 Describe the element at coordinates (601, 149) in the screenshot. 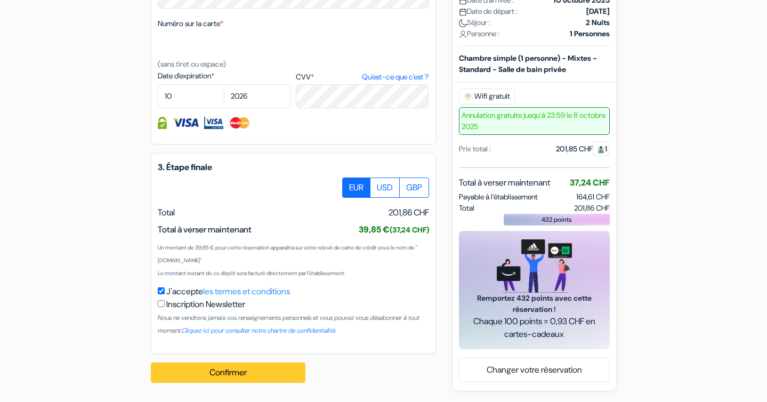

I see `img: guest.svg` at that location.